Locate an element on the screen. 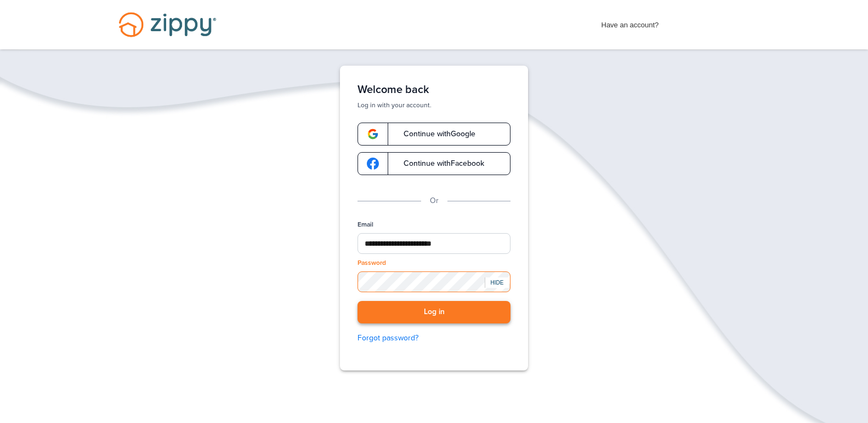 Image resolution: width=868 pixels, height=423 pixels. div: HIDE is located at coordinates (497, 283).